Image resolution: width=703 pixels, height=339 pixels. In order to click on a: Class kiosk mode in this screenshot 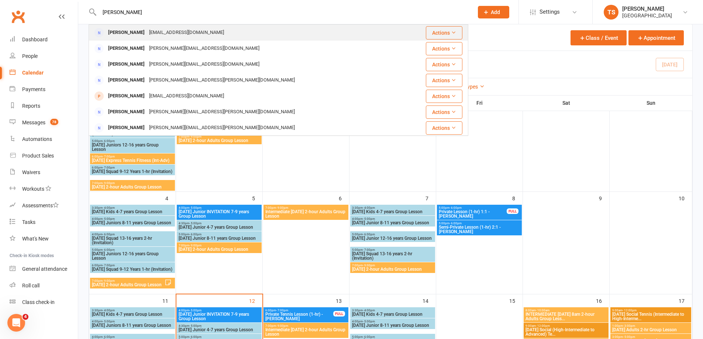, I will do `click(44, 302)`.